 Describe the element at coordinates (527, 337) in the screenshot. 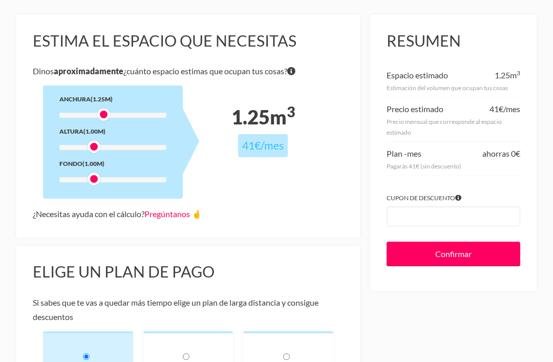

I see `div: Widget de chat` at that location.